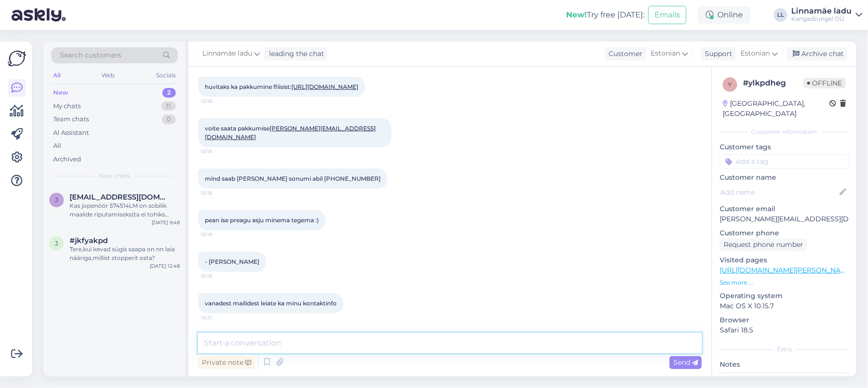 The image size is (868, 388). I want to click on p: Browser, so click(784, 320).